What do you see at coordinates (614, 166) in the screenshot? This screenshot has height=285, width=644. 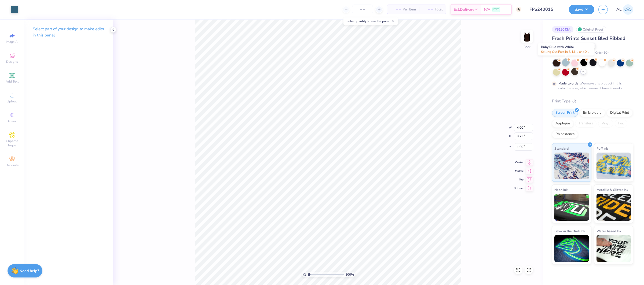 I see `img: Puff Ink` at bounding box center [614, 166].